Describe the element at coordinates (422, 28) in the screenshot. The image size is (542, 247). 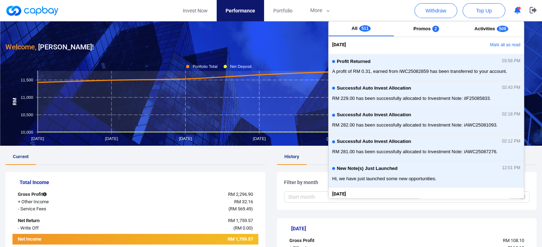
I see `span: Promos` at that location.